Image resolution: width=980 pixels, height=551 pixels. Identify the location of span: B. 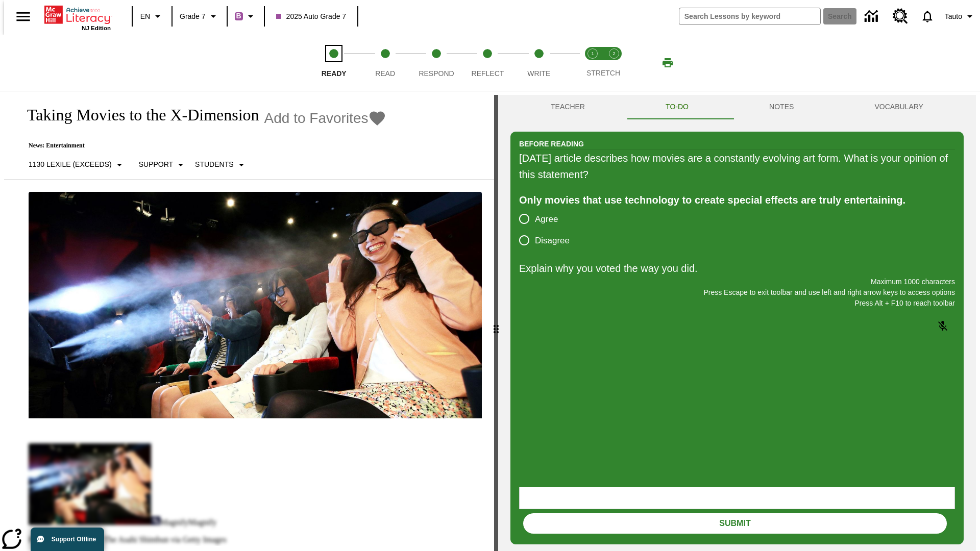
(239, 16).